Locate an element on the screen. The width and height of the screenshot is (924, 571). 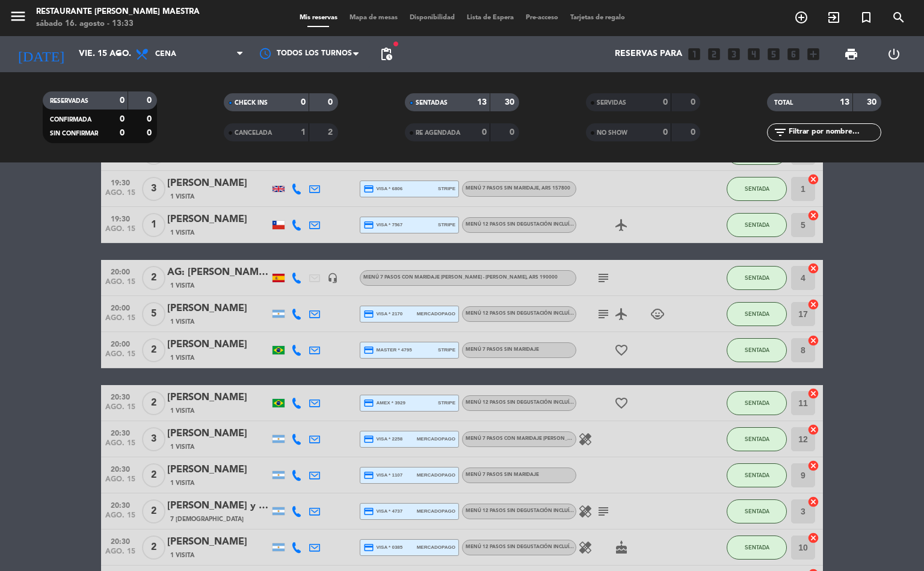
span: , ARS 157800 is located at coordinates (555, 188).